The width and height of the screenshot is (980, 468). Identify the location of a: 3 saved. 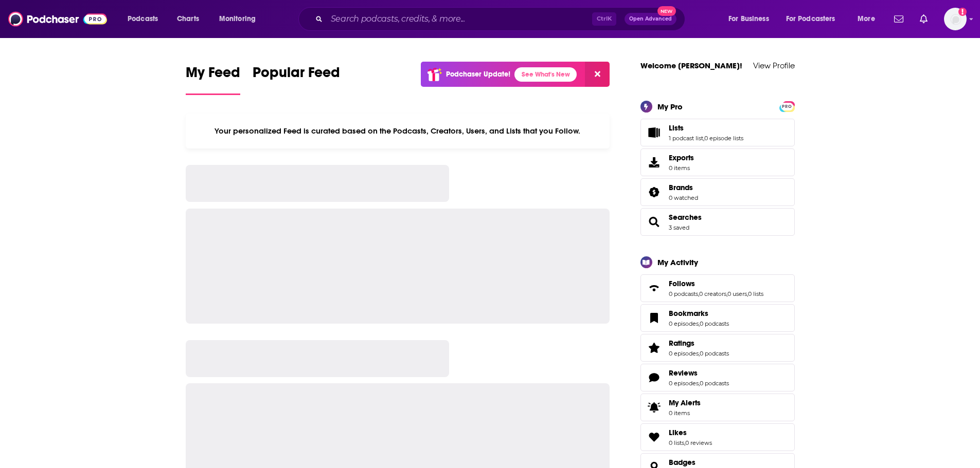
(679, 228).